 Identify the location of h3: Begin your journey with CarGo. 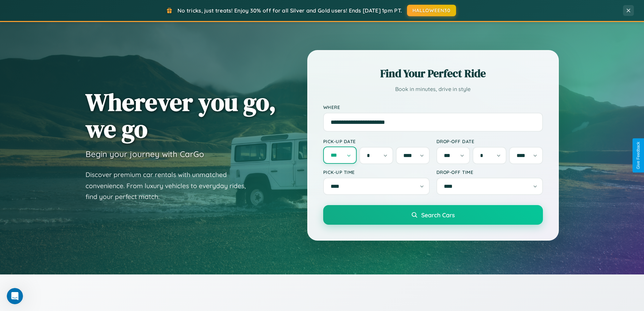
(145, 154).